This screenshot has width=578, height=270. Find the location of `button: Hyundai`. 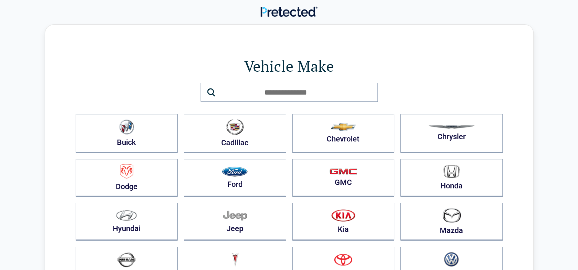

button: Hyundai is located at coordinates (127, 222).